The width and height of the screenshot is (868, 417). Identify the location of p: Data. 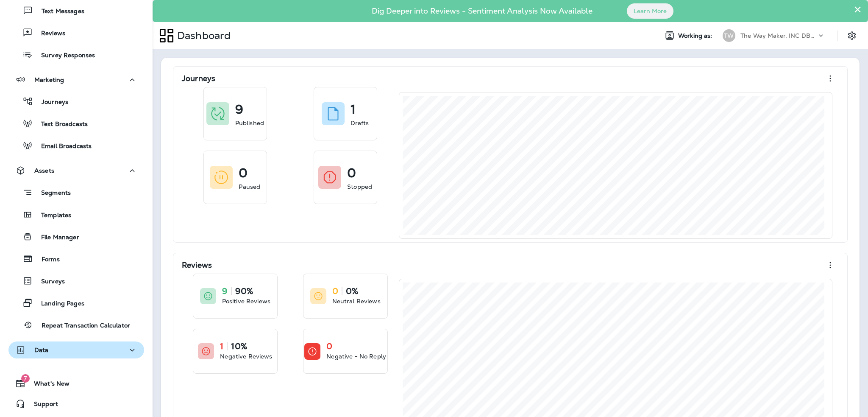
(41, 350).